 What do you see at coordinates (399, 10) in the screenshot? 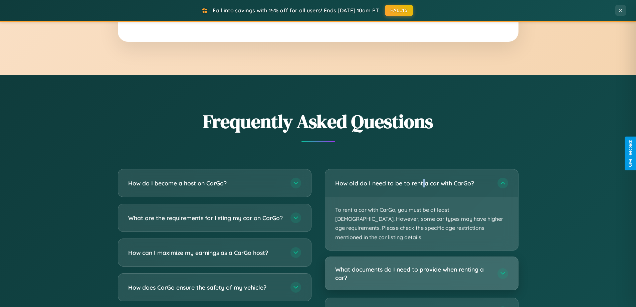
I see `button: FALL15` at bounding box center [399, 10].